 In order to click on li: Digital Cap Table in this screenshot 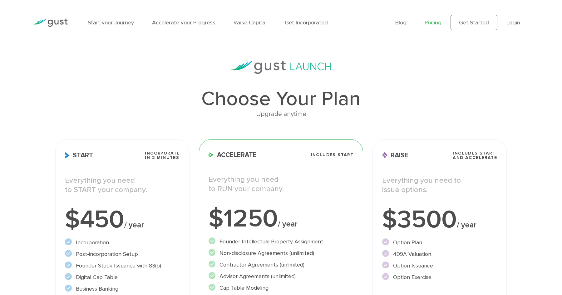, I will do `click(122, 277)`.